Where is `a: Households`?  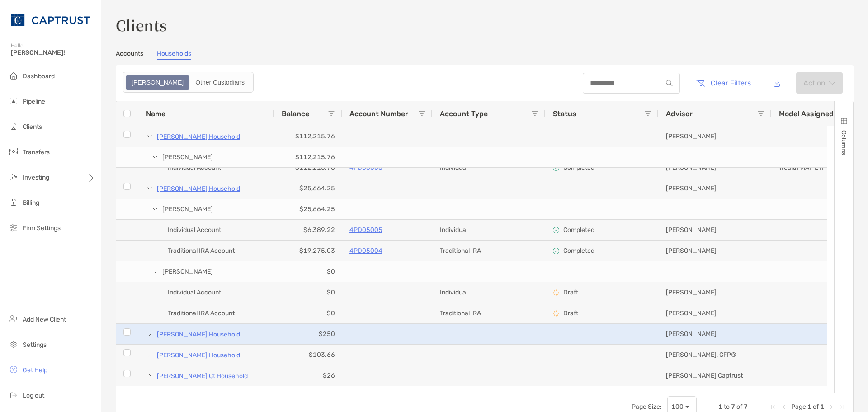 a: Households is located at coordinates (174, 55).